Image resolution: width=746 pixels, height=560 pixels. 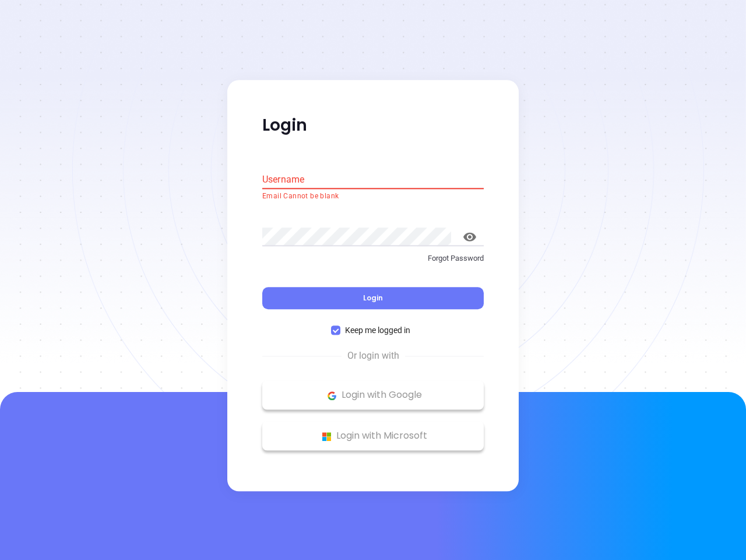 I want to click on p: Login with Microsoft, so click(x=373, y=436).